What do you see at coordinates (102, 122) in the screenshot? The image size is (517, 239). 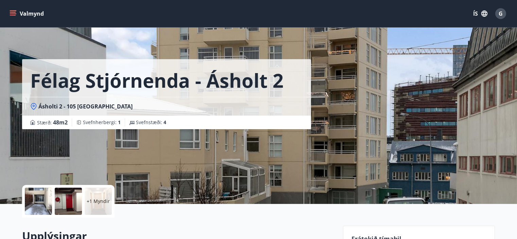 I see `span: Svefnherbergi :` at bounding box center [102, 122].